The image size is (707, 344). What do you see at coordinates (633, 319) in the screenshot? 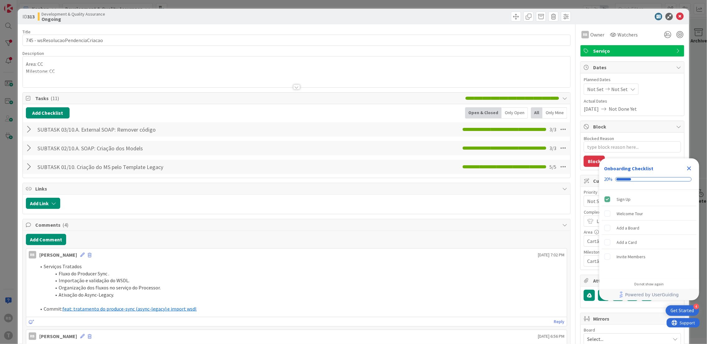
I see `span: Mirrors` at bounding box center [633, 319].